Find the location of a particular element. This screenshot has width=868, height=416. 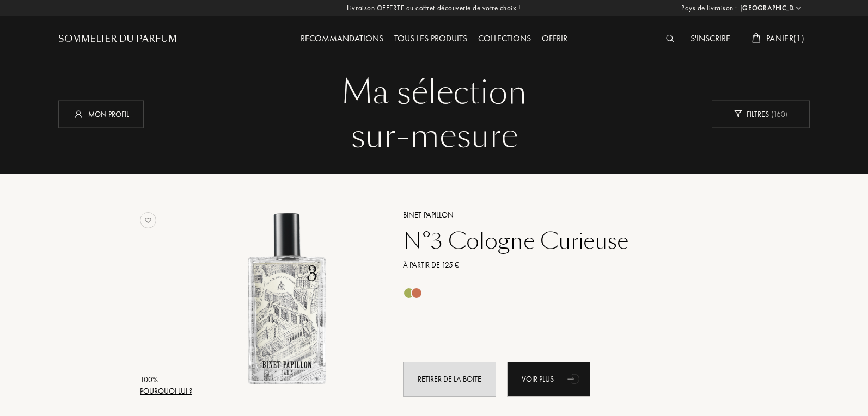

a: Recommandations is located at coordinates (342, 38).